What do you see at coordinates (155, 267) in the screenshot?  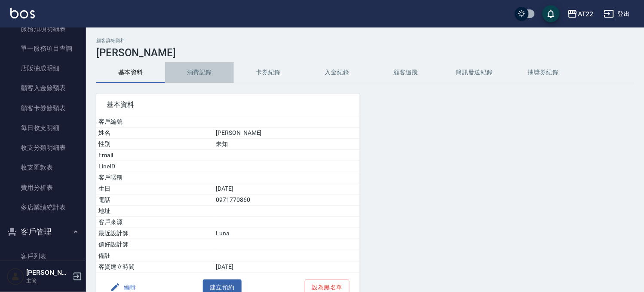 I see `td: 客資建立時間` at bounding box center [155, 267].